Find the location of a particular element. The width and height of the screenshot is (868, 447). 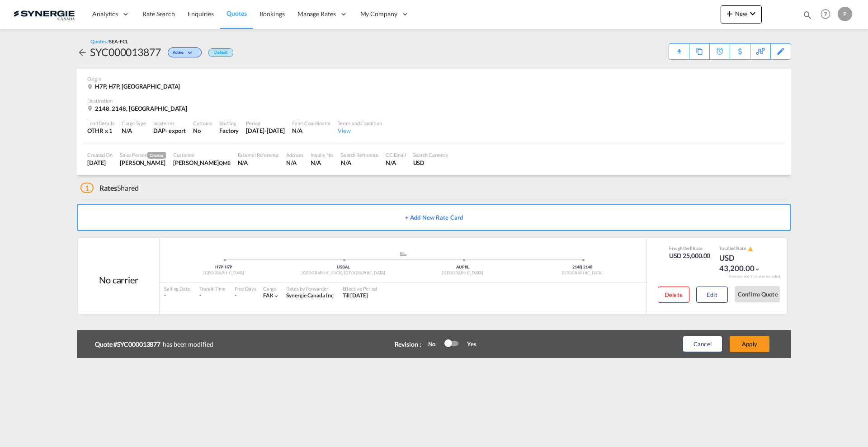

div: Quote PDF is not available at this time is located at coordinates (679, 48).